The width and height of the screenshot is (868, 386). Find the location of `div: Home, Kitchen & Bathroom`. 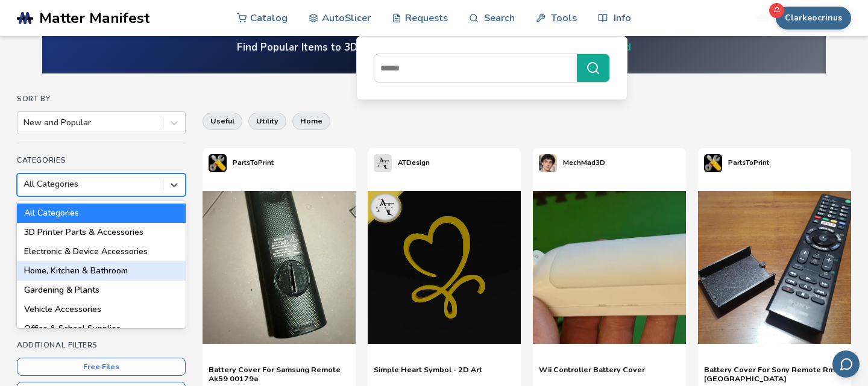

div: Home, Kitchen & Bathroom is located at coordinates (102, 271).